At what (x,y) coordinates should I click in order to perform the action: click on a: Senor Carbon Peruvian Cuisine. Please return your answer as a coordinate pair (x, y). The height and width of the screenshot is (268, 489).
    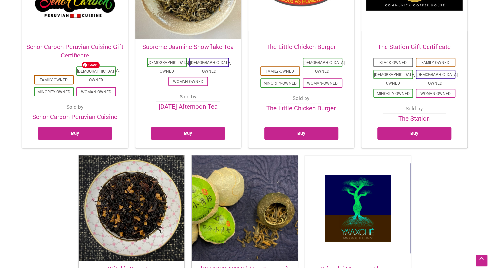
    Looking at the image, I should click on (75, 117).